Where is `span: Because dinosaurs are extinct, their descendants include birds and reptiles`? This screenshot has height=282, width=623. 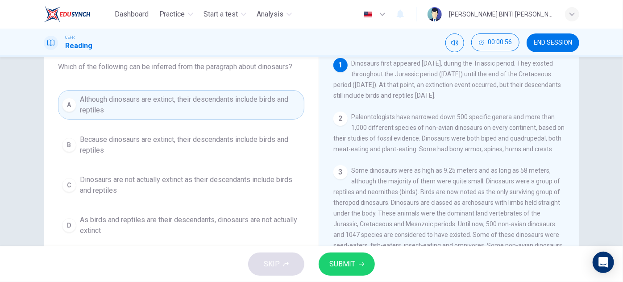
span: Because dinosaurs are extinct, their descendants include birds and reptiles is located at coordinates (190, 145).